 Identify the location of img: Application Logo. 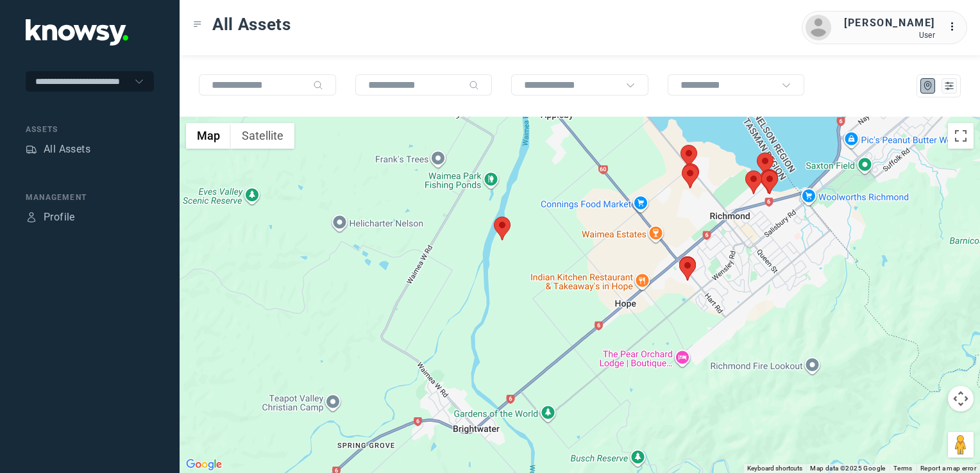
(77, 32).